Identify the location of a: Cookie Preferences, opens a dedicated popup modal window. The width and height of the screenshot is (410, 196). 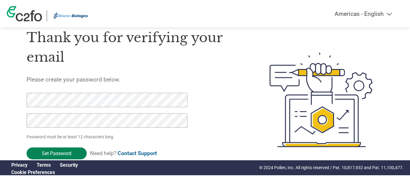
(33, 172).